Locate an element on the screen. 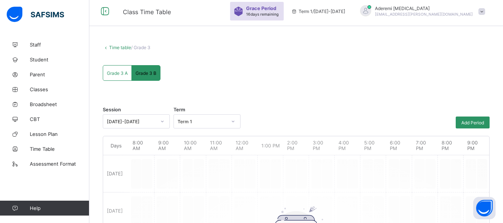  div: 8:00 PM is located at coordinates (450, 146).